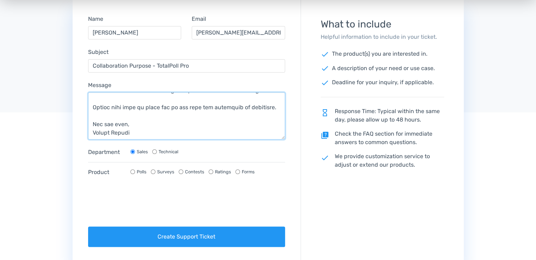 Image resolution: width=536 pixels, height=260 pixels. Describe the element at coordinates (98, 52) in the screenshot. I see `label: Subject` at that location.